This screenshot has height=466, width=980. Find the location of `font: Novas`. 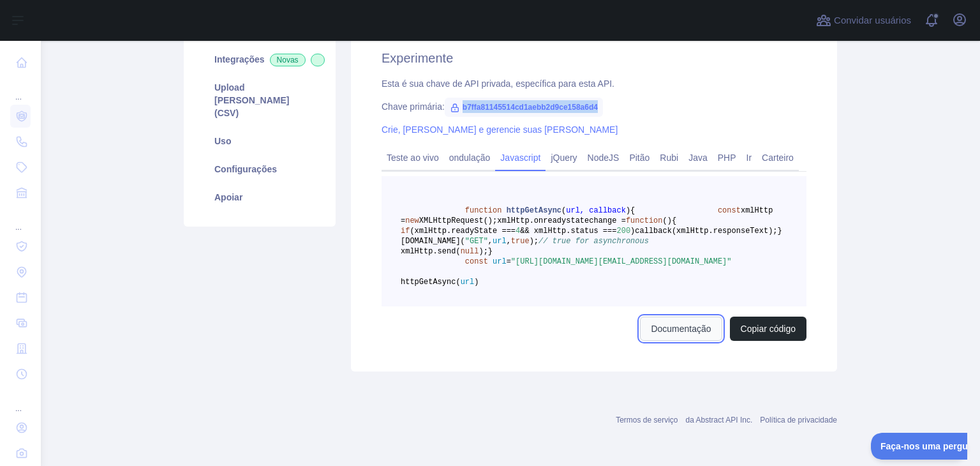

font: Novas is located at coordinates (288, 60).